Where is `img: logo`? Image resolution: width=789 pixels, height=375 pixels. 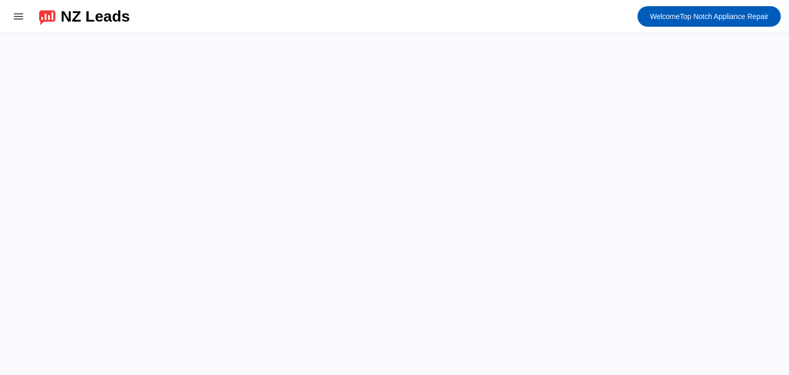
img: logo is located at coordinates (47, 16).